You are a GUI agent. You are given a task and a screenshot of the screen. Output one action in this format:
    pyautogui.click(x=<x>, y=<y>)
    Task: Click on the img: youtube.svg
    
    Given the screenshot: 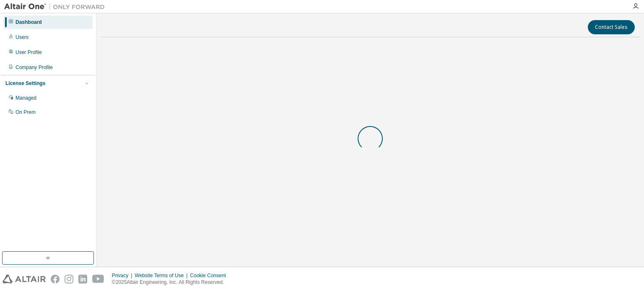 What is the action you would take?
    pyautogui.click(x=98, y=279)
    